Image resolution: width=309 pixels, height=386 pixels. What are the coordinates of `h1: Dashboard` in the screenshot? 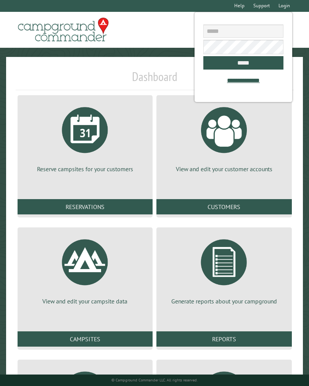 It's located at (155, 79).